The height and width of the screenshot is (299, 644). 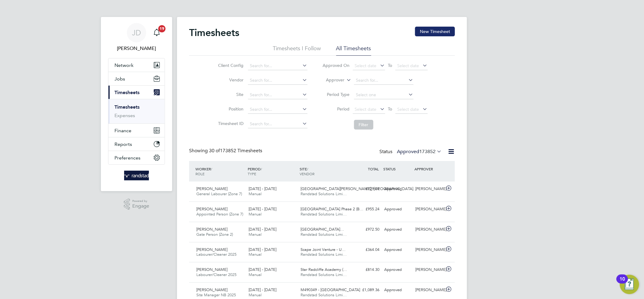 What do you see at coordinates (272, 171) in the screenshot?
I see `div: PERIOD` at bounding box center [272, 171].